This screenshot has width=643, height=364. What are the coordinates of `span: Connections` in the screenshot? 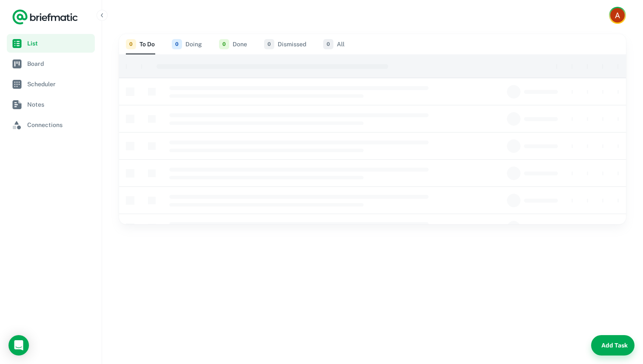 It's located at (59, 125).